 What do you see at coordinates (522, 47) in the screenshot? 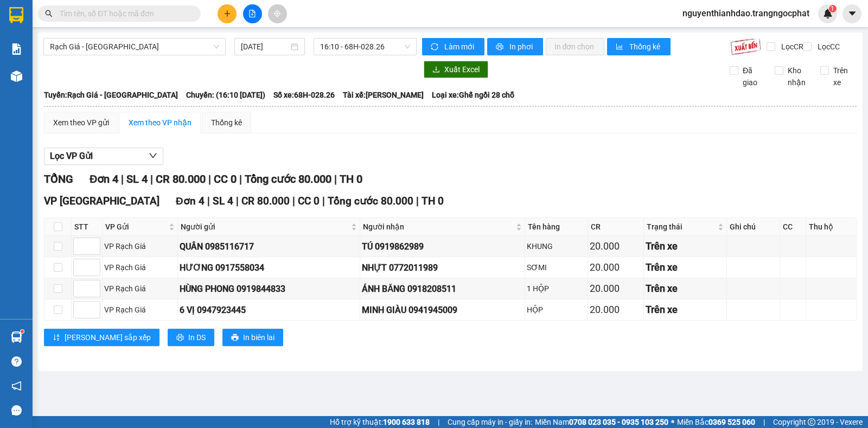
I see `span: In phơi` at bounding box center [522, 47].